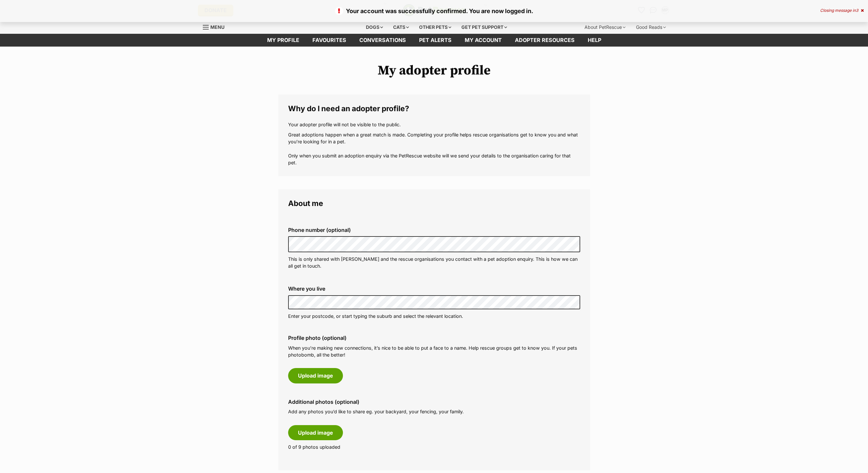 The width and height of the screenshot is (868, 473). What do you see at coordinates (434, 447) in the screenshot?
I see `p: 0 of 9 photos uploaded` at bounding box center [434, 447].